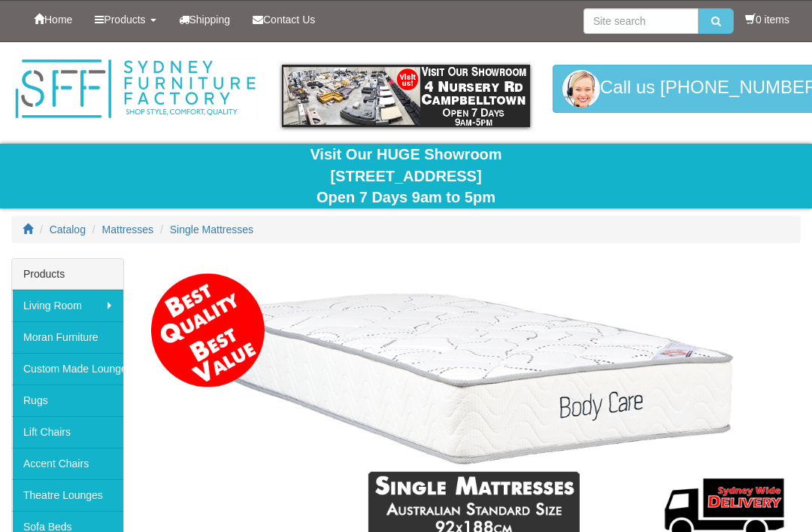 The width and height of the screenshot is (812, 532). I want to click on img: Sydney Furniture Factory, so click(136, 89).